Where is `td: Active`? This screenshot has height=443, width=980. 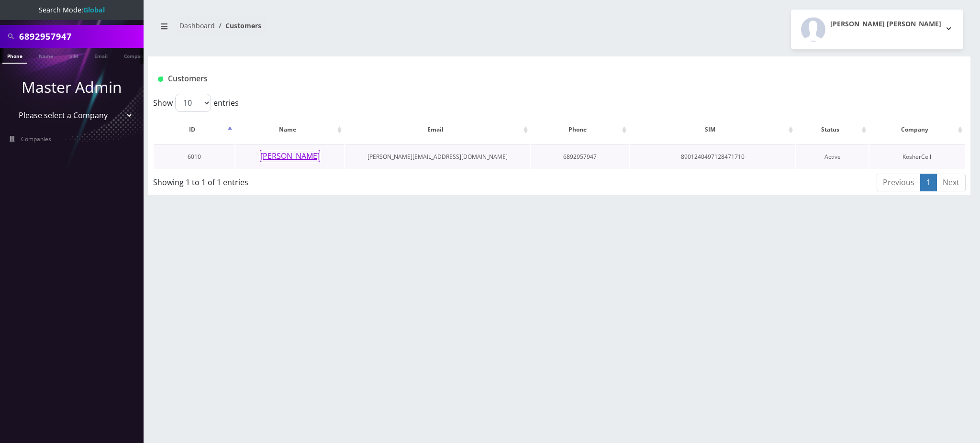 td: Active is located at coordinates (832, 157).